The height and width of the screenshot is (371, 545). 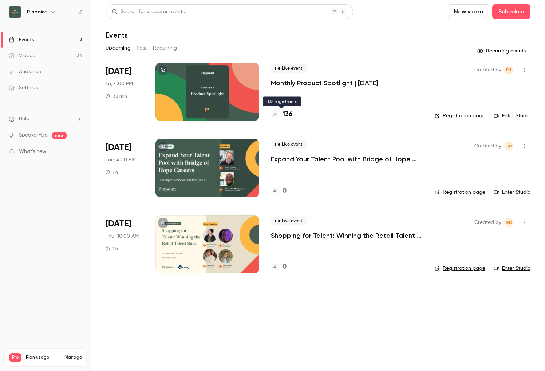 I want to click on button: Schedule, so click(x=511, y=12).